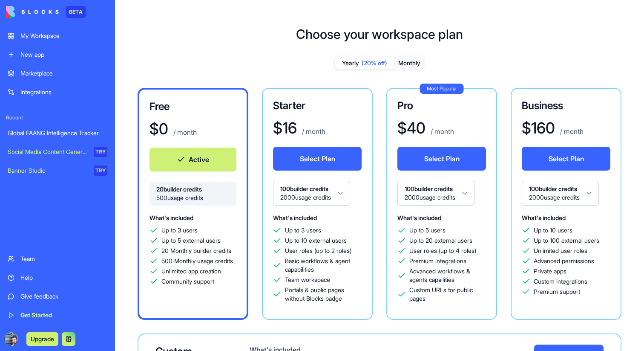 The width and height of the screenshot is (644, 351). I want to click on a: Banner StudioTRY, so click(58, 170).